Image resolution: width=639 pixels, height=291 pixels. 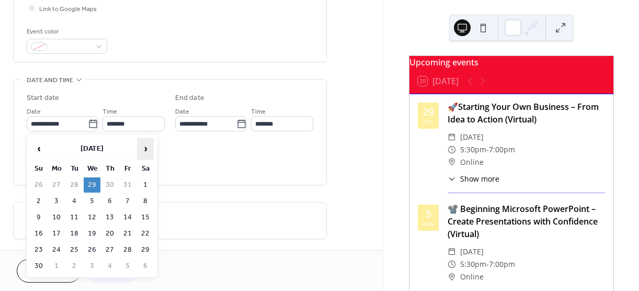 What do you see at coordinates (56, 249) in the screenshot?
I see `td: 24` at bounding box center [56, 249].